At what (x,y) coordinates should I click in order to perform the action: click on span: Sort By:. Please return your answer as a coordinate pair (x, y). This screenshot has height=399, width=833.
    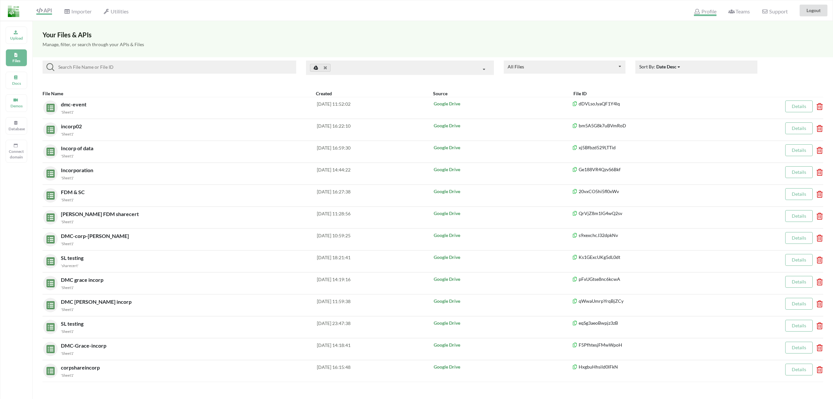
    Looking at the image, I should click on (660, 66).